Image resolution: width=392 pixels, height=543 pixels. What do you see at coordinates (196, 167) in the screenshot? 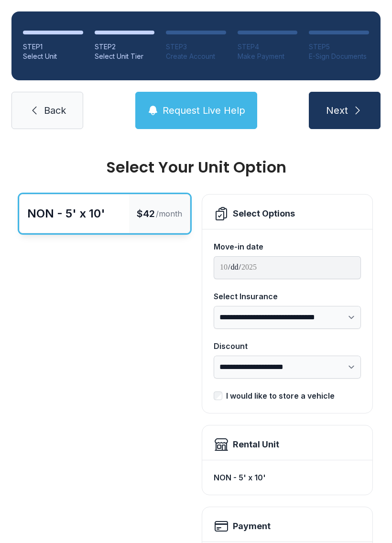
I see `div: Select Your Unit Option` at bounding box center [196, 167].